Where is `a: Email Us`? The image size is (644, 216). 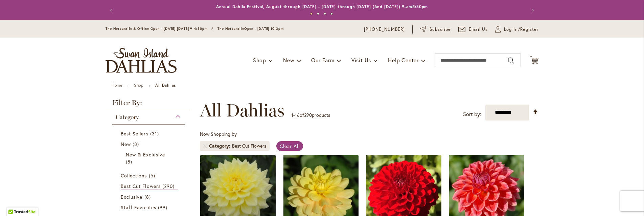
a: Email Us is located at coordinates (473, 29).